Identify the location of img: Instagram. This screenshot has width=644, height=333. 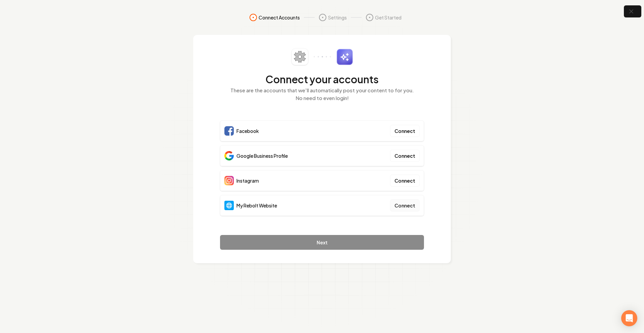
(229, 181).